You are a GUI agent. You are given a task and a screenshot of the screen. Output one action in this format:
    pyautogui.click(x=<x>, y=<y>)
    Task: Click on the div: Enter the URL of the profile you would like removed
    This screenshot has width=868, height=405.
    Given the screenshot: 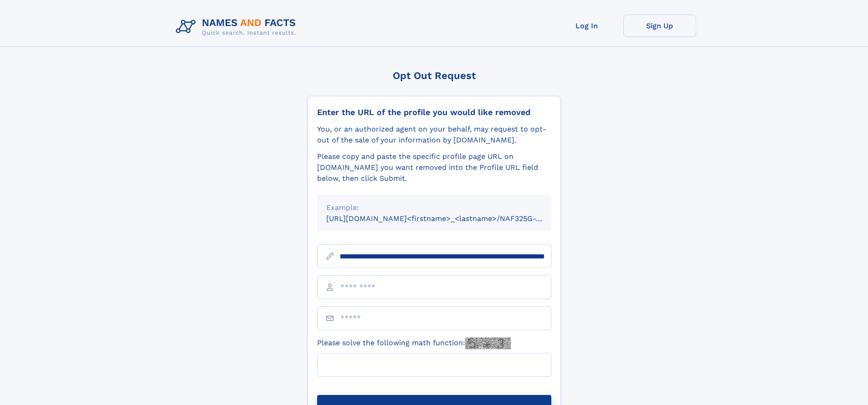 What is the action you would take?
    pyautogui.click(x=434, y=112)
    